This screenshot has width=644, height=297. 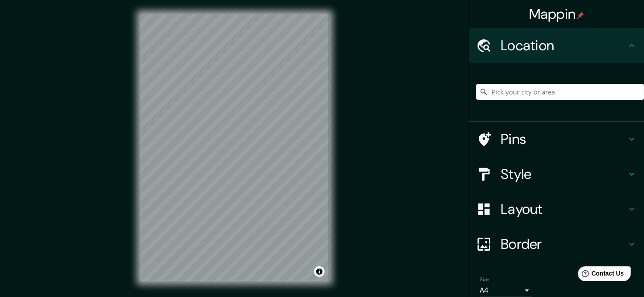 I want to click on h4: Style, so click(x=564, y=174).